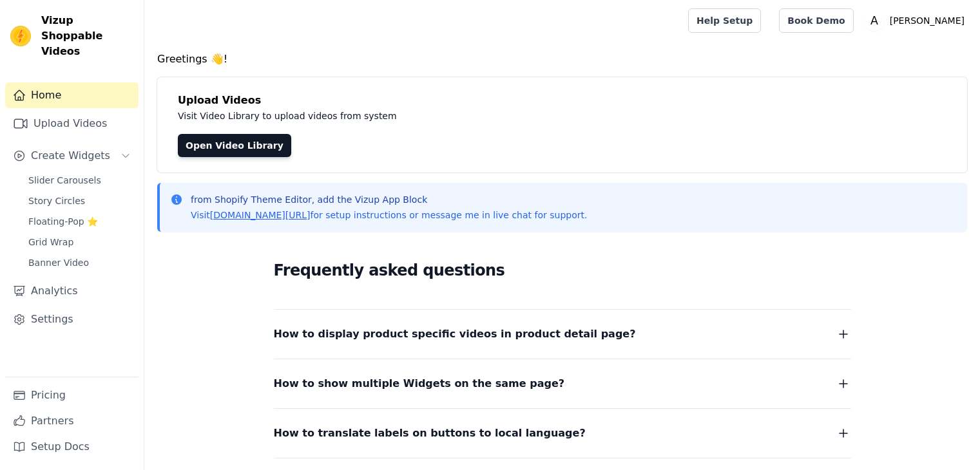 Image resolution: width=980 pixels, height=470 pixels. What do you see at coordinates (71, 123) in the screenshot?
I see `a: Upload Videos` at bounding box center [71, 123].